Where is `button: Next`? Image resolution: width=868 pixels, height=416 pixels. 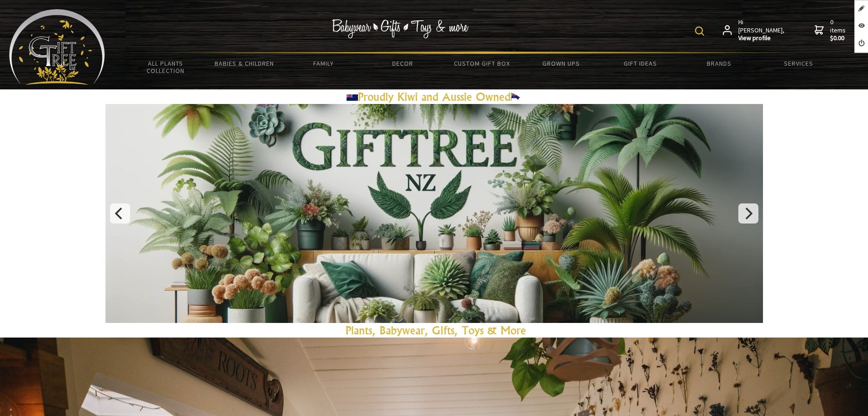
button: Next is located at coordinates (748, 213).